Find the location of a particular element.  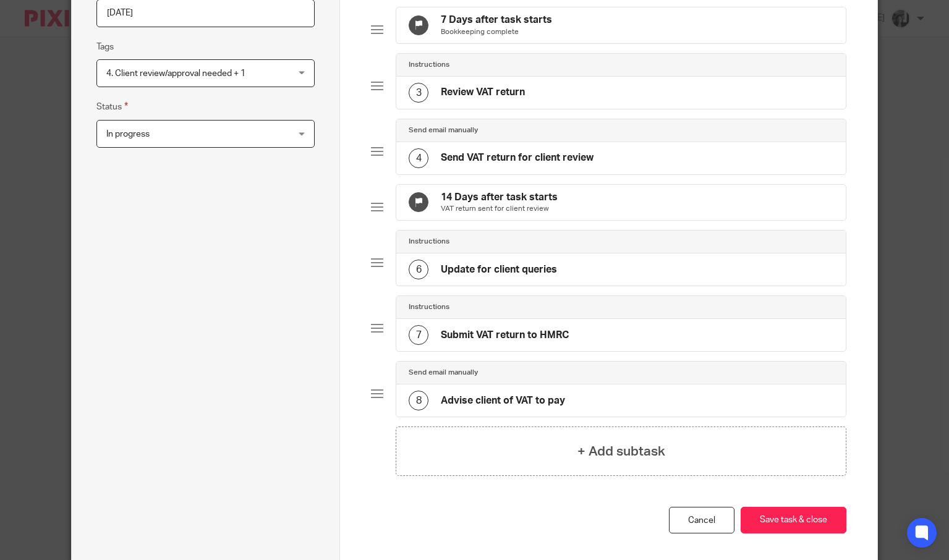

h4: + Add subtask is located at coordinates (621, 451).